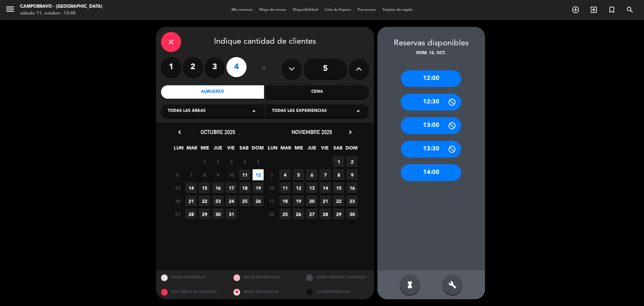 The height and width of the screenshot is (306, 644). I want to click on div: MESAS BLOQUEADAS, so click(265, 291).